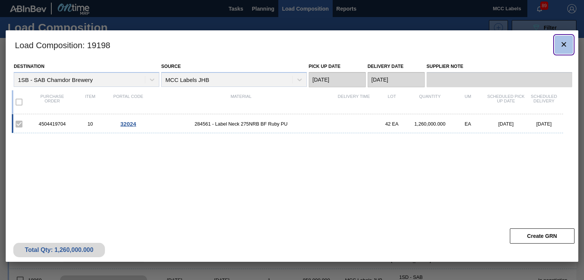  What do you see at coordinates (542, 236) in the screenshot?
I see `button: Create GRN` at bounding box center [542, 236].